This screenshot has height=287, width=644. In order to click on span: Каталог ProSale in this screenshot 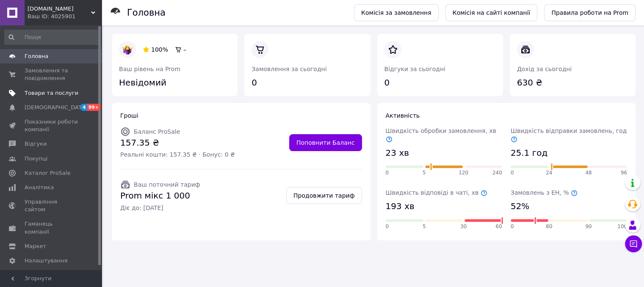, I will do `click(47, 173)`.